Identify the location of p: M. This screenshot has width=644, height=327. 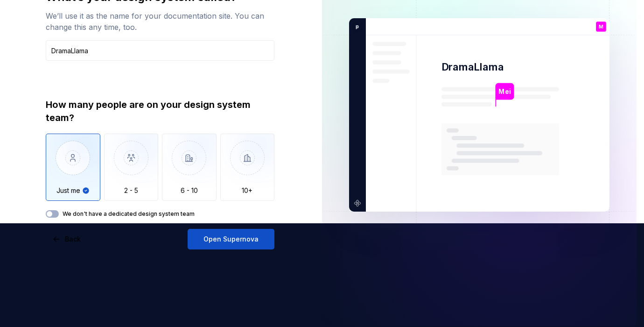
(602, 27).